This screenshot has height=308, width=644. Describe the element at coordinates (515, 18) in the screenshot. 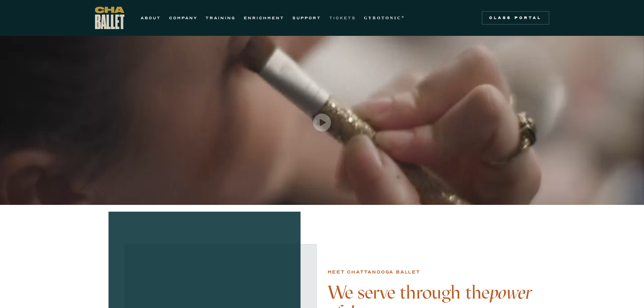

I see `a: Class Portal` at that location.